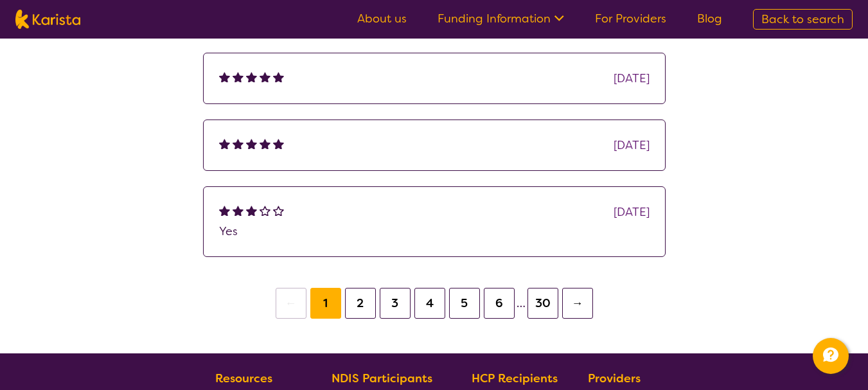 This screenshot has height=390, width=868. What do you see at coordinates (464, 303) in the screenshot?
I see `button: 5` at bounding box center [464, 303].